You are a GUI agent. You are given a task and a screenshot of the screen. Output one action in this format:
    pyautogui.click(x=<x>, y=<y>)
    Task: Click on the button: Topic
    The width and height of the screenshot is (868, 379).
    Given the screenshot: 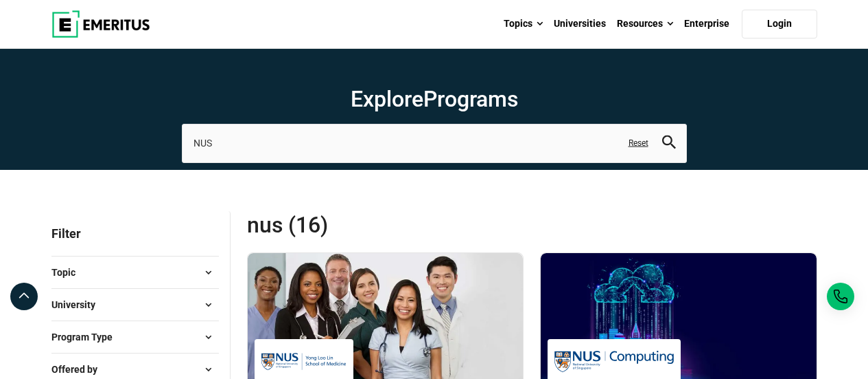 What is the action you would take?
    pyautogui.click(x=135, y=272)
    